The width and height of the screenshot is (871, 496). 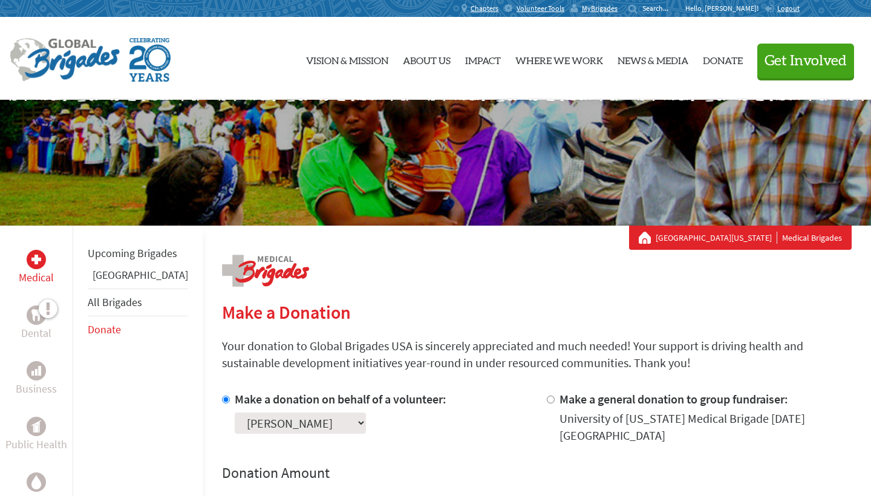 I want to click on input: Search..., so click(x=659, y=8).